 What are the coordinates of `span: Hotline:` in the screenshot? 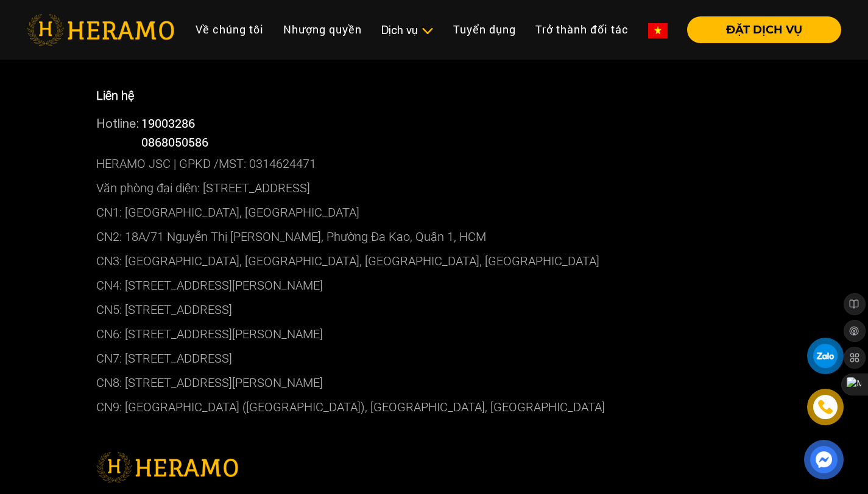 It's located at (117, 123).